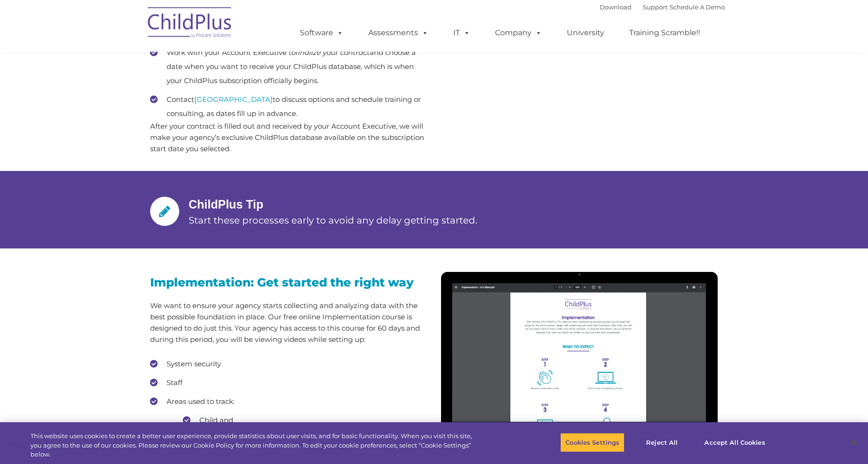 The height and width of the screenshot is (464, 868). What do you see at coordinates (662, 442) in the screenshot?
I see `button: Reject All` at bounding box center [662, 442].